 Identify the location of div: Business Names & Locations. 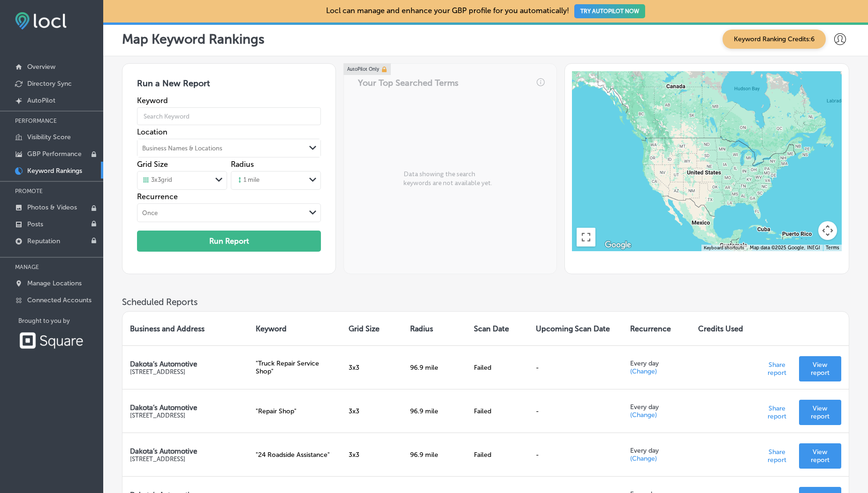
(182, 148).